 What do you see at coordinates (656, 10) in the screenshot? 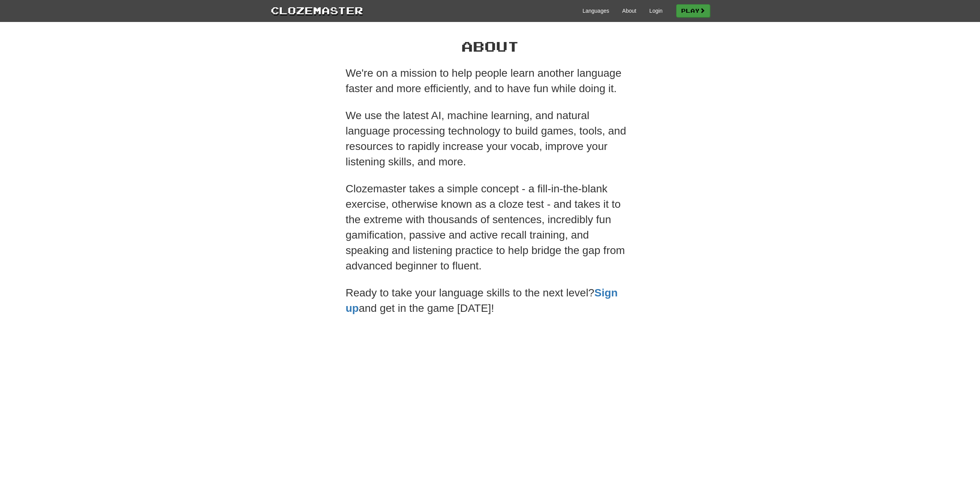
I see `a: Login` at bounding box center [656, 10].